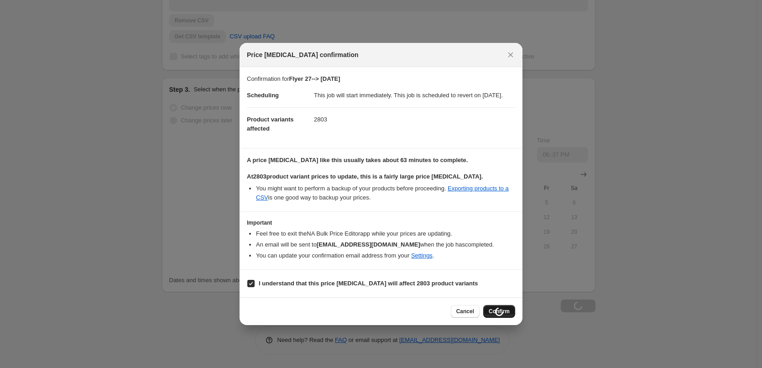  I want to click on button: Cancel, so click(465, 311).